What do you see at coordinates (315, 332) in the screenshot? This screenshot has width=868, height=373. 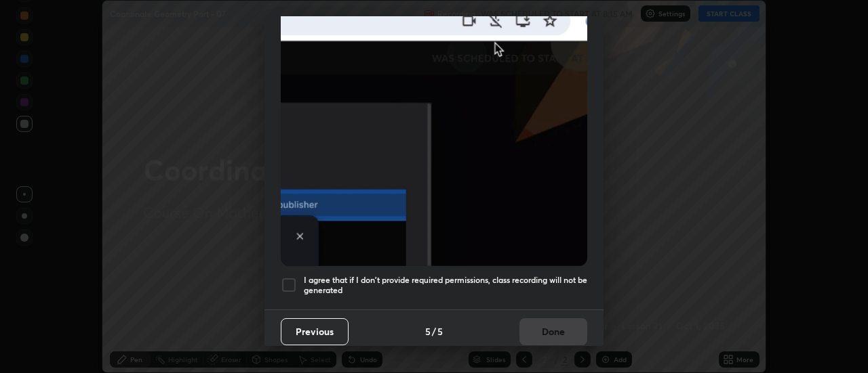 I see `button: Previous` at bounding box center [315, 332].